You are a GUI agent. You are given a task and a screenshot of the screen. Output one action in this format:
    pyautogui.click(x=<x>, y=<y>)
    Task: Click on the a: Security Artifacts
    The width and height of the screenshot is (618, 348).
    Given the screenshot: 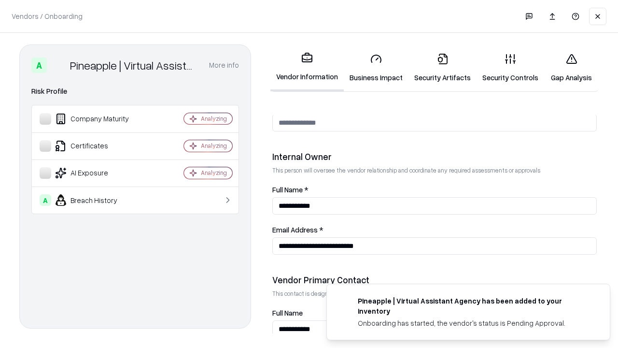 What is the action you would take?
    pyautogui.click(x=443, y=68)
    